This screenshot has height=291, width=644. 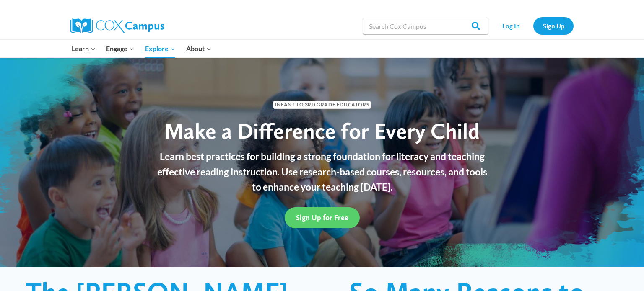 I want to click on a: Sign Up for Free, so click(x=322, y=217).